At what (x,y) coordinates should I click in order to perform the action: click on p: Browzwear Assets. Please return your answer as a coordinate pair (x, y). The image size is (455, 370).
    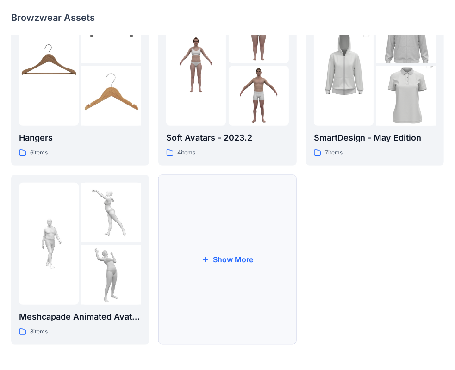
    Looking at the image, I should click on (53, 18).